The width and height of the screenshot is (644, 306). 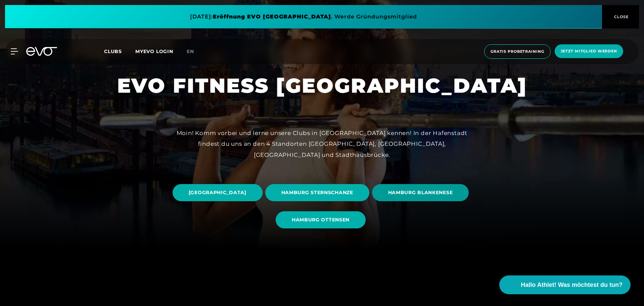 What do you see at coordinates (154, 52) in the screenshot?
I see `a: MYEVO LOGIN` at bounding box center [154, 52].